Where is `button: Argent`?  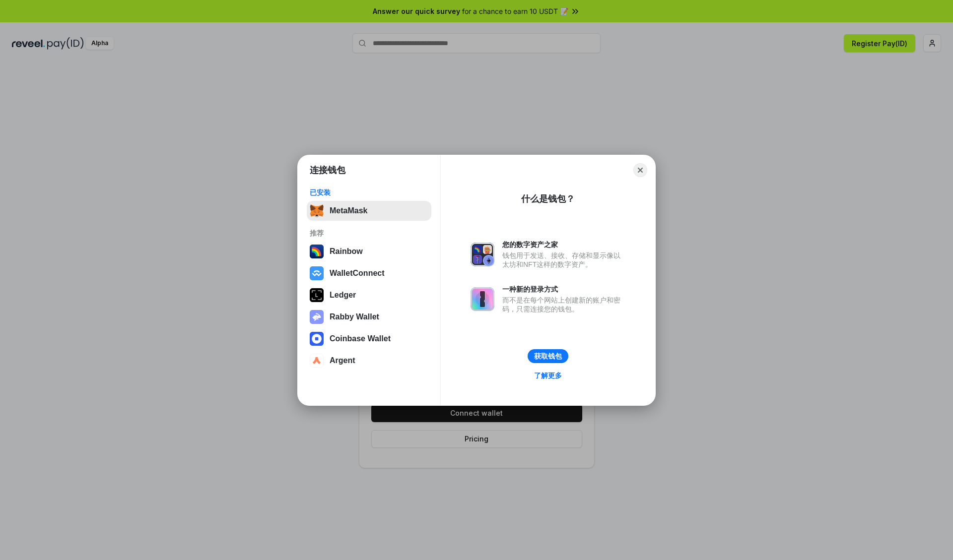 button: Argent is located at coordinates (369, 360).